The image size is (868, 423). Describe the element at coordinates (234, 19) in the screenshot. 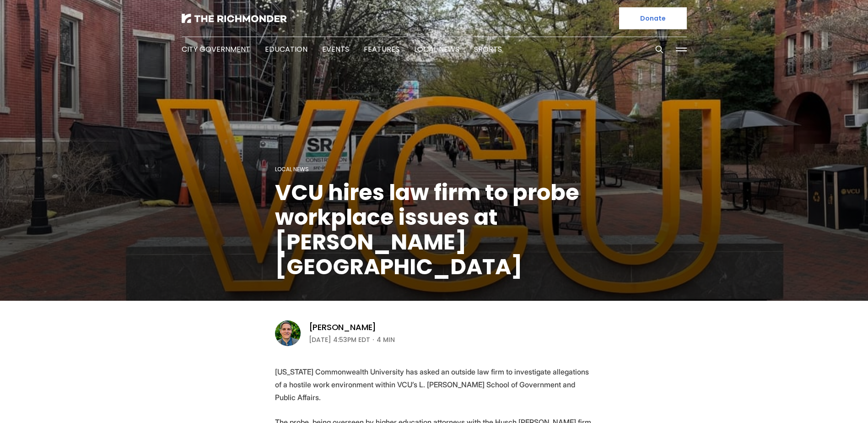

I see `img: The Richmonder` at that location.